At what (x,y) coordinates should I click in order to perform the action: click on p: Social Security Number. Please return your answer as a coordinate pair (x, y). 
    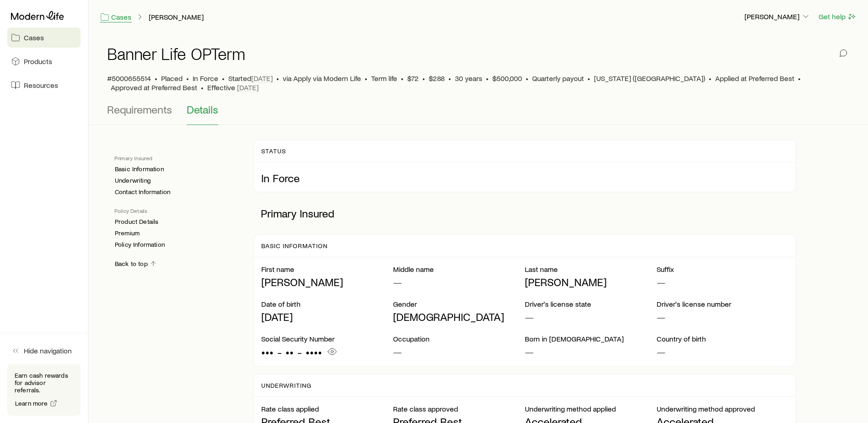
    Looking at the image, I should click on (327, 339).